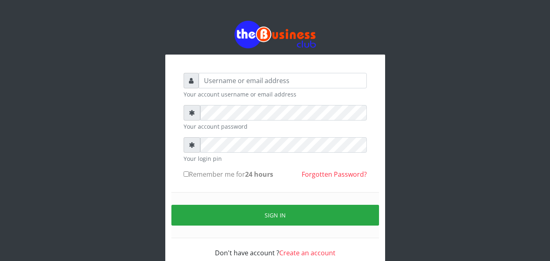  What do you see at coordinates (275, 215) in the screenshot?
I see `button: Sign in` at bounding box center [275, 215].